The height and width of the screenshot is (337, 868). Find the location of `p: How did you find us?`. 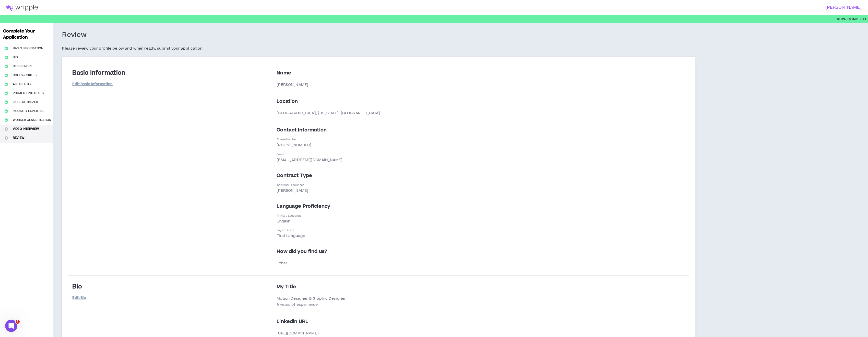

p: How did you find us? is located at coordinates (476, 252).